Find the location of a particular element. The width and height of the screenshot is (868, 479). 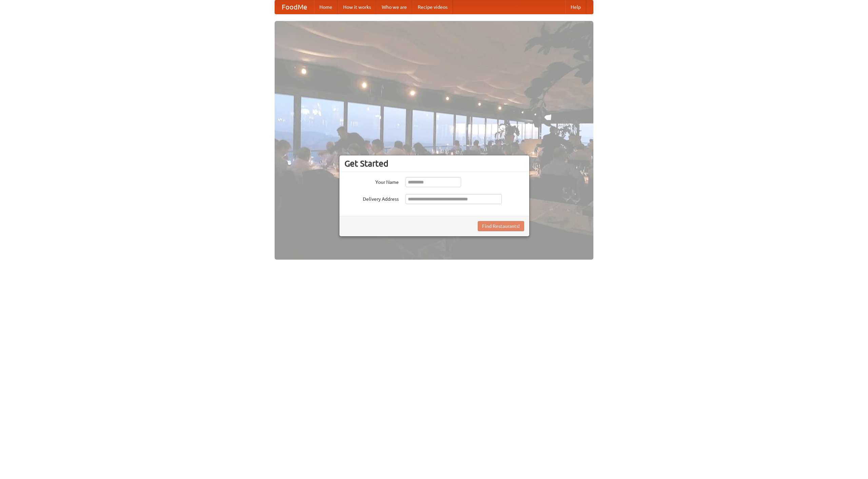

button: Find Restaurants! is located at coordinates (501, 226).